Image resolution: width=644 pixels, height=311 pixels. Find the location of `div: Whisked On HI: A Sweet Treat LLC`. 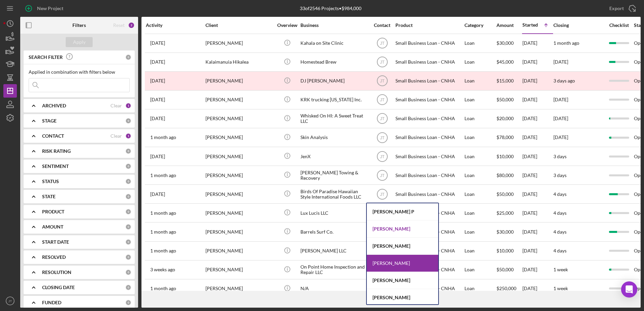

div: Whisked On HI: A Sweet Treat LLC is located at coordinates (334, 118).